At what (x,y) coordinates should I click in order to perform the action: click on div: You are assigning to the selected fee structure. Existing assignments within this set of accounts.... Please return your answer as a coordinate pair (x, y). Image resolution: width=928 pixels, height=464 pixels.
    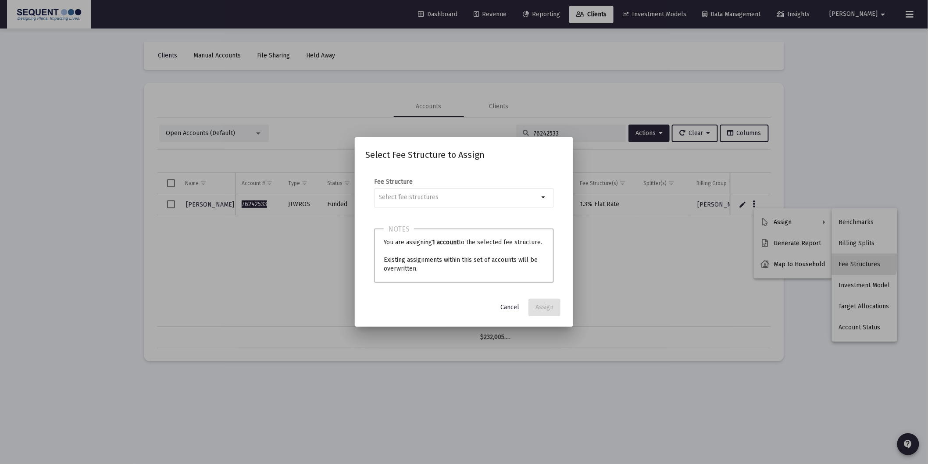
    Looking at the image, I should click on (464, 256).